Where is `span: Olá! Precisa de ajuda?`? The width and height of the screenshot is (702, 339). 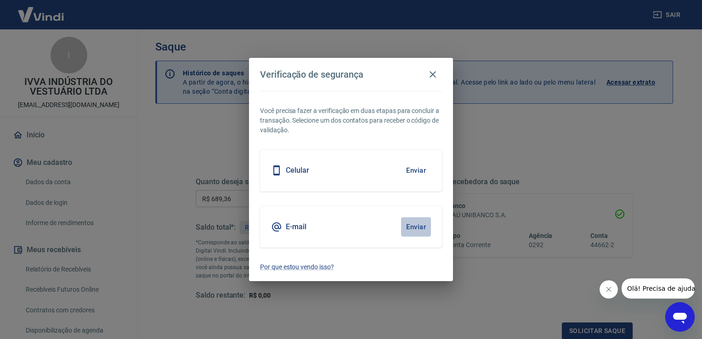 span: Olá! Precisa de ajuda? is located at coordinates (41, 10).